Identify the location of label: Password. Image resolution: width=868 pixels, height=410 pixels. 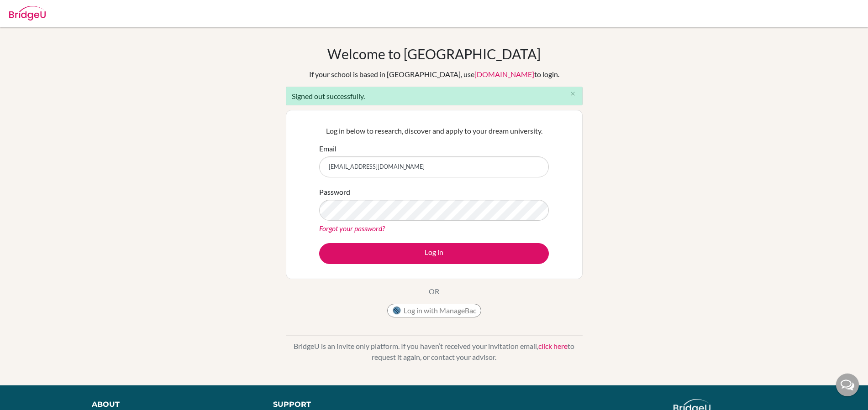
(335, 192).